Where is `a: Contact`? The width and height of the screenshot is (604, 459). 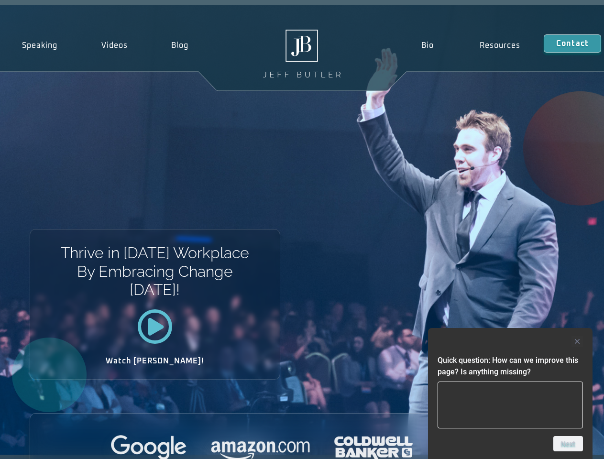 a: Contact is located at coordinates (572, 44).